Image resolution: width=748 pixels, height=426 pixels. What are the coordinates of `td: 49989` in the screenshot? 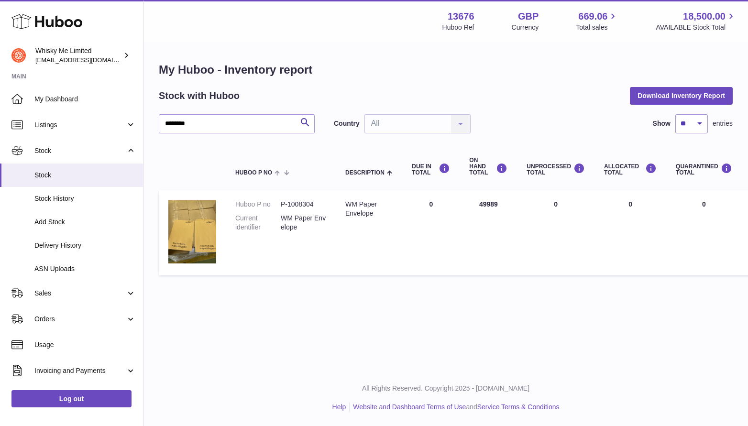 It's located at (489, 233).